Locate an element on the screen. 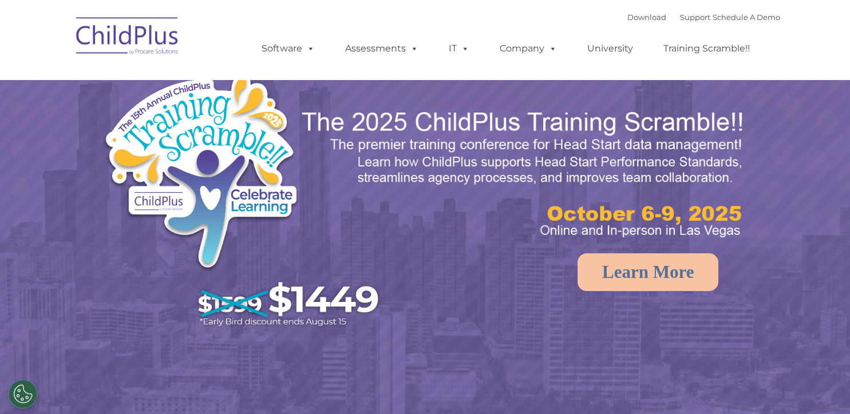  a: Software is located at coordinates (288, 49).